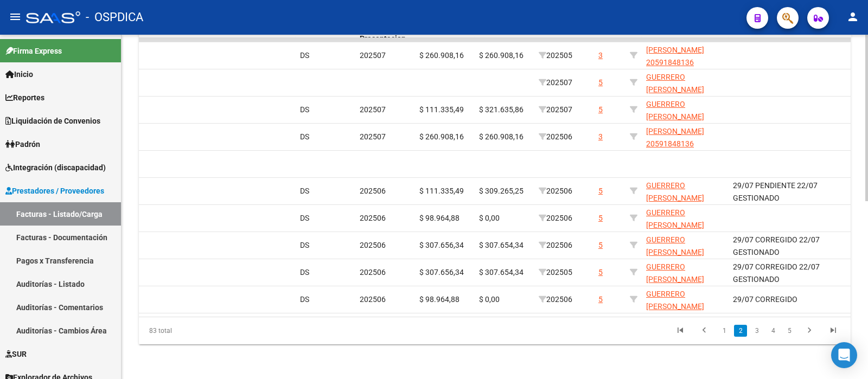 This screenshot has width=868, height=379. What do you see at coordinates (55, 168) in the screenshot?
I see `span: Integración (discapacidad)` at bounding box center [55, 168].